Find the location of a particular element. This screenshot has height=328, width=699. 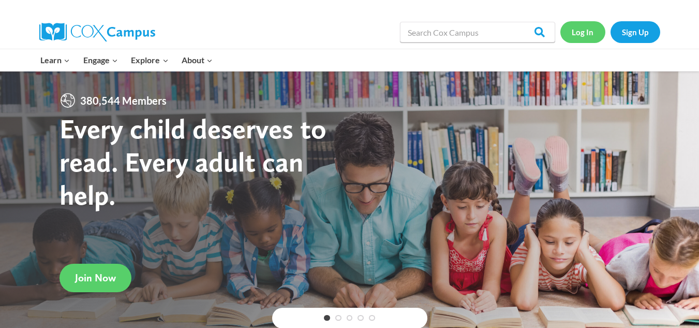

span: 380,544 Members is located at coordinates (123, 100).